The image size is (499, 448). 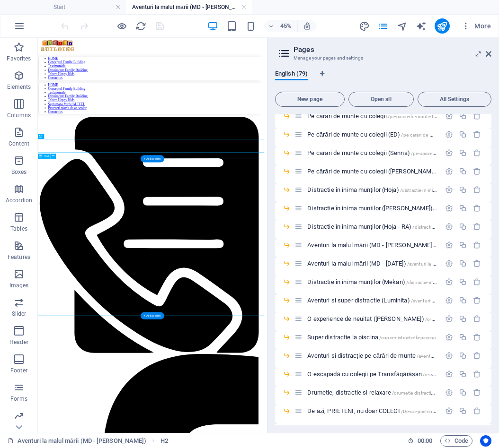 I want to click on div: Drumetie, distractie si relaxare/drumetie-distractie-si-relaxare, so click(x=372, y=393).